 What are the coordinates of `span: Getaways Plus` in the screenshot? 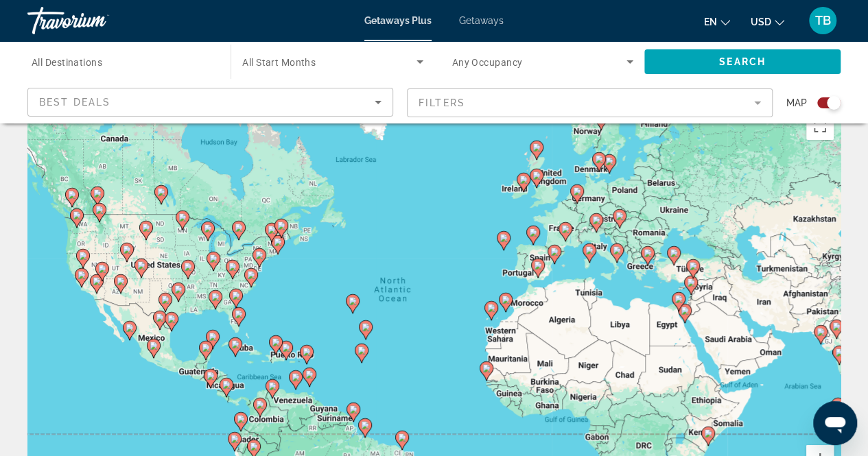 It's located at (398, 20).